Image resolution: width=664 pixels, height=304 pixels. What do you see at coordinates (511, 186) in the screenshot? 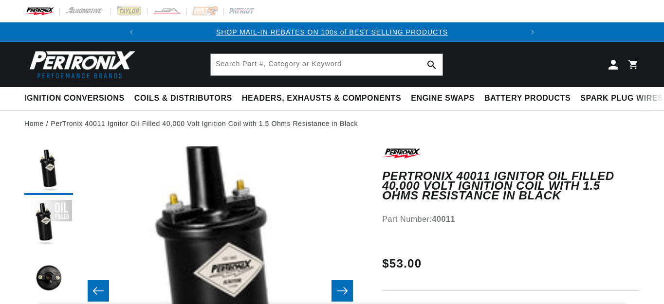
I see `h1: PerTronix 40011 Ignitor Oil Filled 40,000 Volt Ignition Coil with 1.5 Ohms Resistance in Black` at bounding box center [511, 186].